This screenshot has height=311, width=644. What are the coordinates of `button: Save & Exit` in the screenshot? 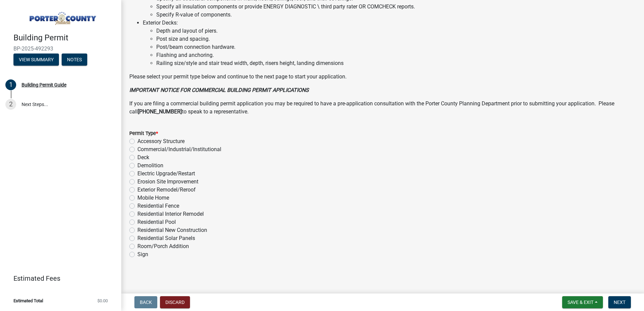 It's located at (583, 303).